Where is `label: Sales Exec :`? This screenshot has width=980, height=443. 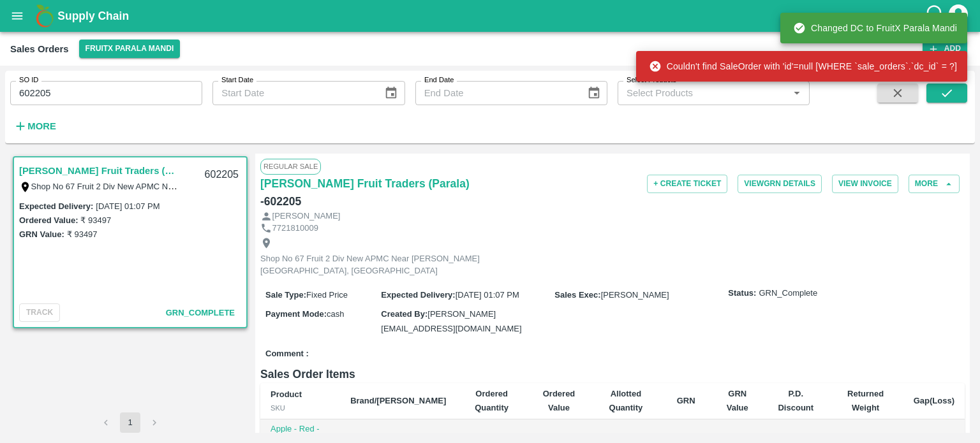 label: Sales Exec : is located at coordinates (577, 295).